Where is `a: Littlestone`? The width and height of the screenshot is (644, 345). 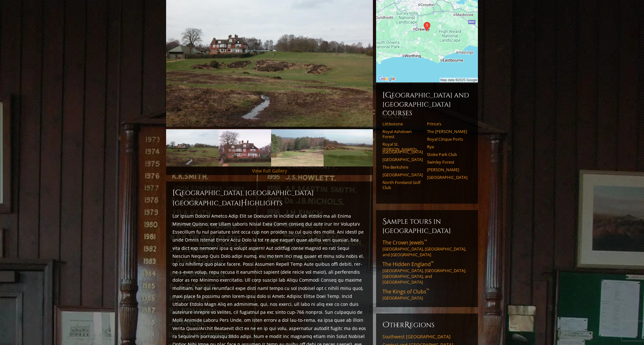 a: Littlestone is located at coordinates (402, 124).